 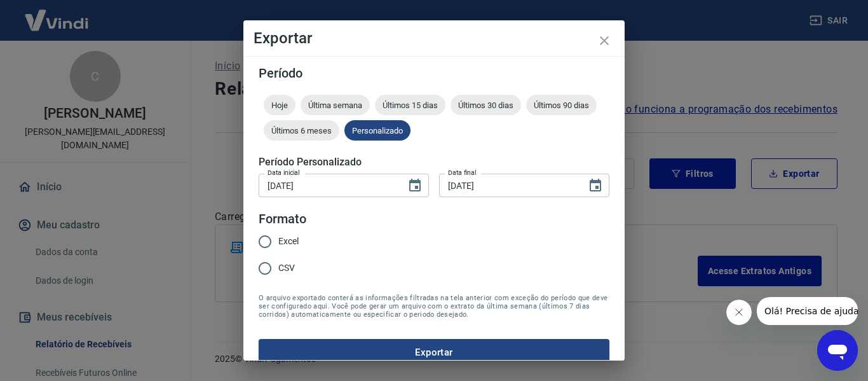 I want to click on button: Choose date, selected date is 20 de ago de 2025, so click(x=595, y=186).